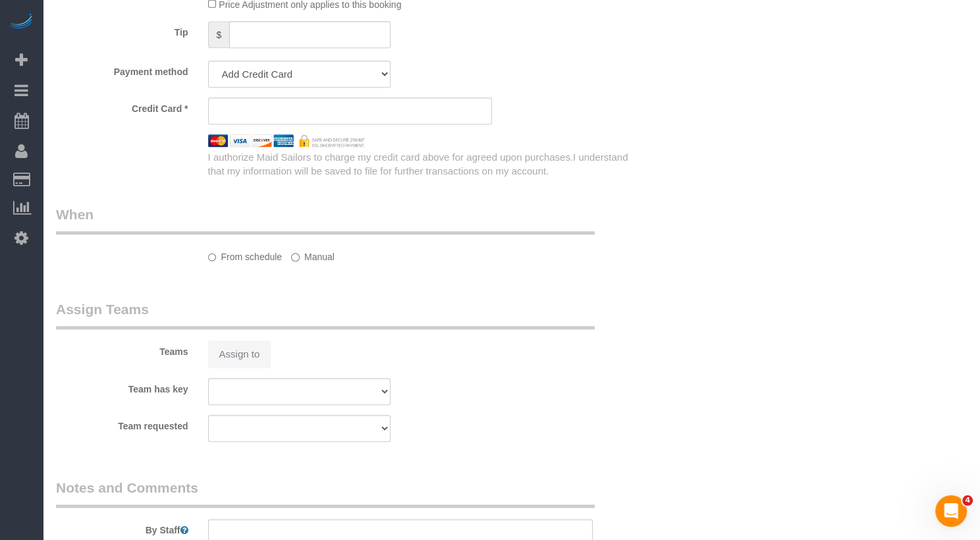 Image resolution: width=980 pixels, height=540 pixels. What do you see at coordinates (313, 254) in the screenshot?
I see `label: Manual` at bounding box center [313, 254].